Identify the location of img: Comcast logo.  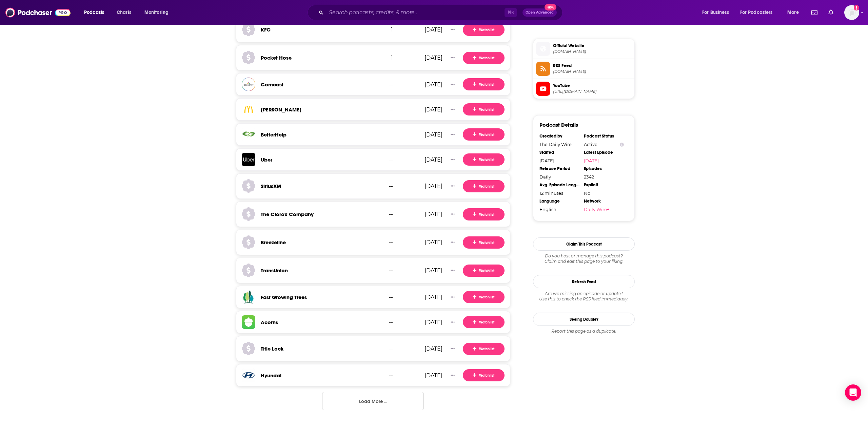
(248, 84).